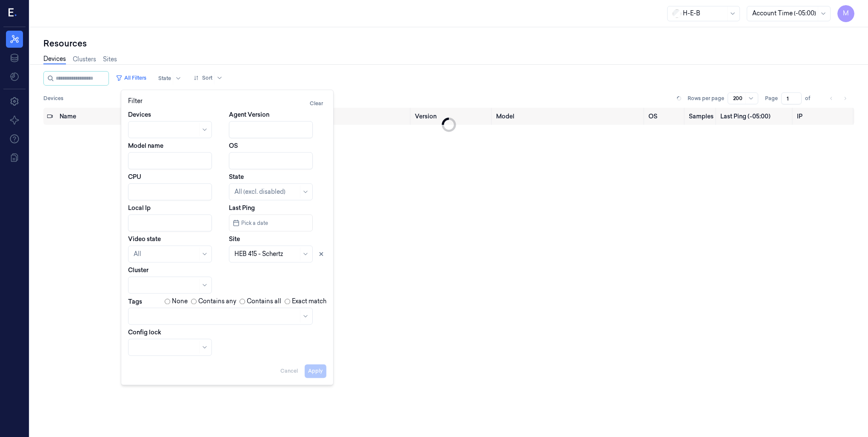 This screenshot has height=437, width=868. Describe the element at coordinates (846, 13) in the screenshot. I see `button: M` at that location.